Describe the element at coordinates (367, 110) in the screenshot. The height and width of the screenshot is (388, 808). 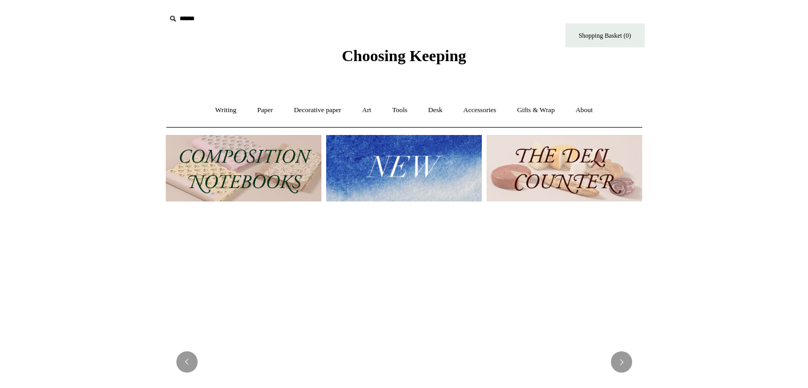
I see `a: Art` at that location.